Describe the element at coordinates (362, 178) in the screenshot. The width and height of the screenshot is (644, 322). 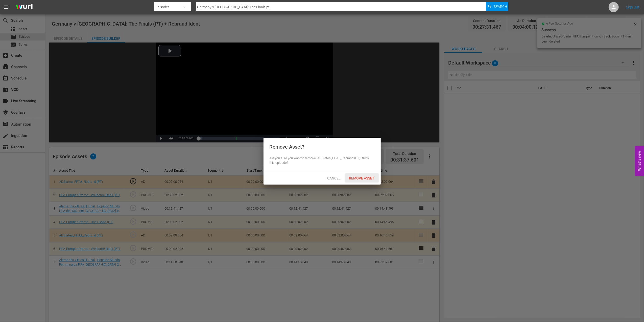
I see `button: Remove Asset` at that location.